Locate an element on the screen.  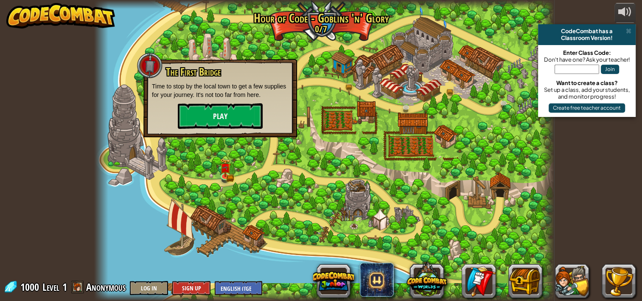
span: The First Bridge is located at coordinates (193, 72).